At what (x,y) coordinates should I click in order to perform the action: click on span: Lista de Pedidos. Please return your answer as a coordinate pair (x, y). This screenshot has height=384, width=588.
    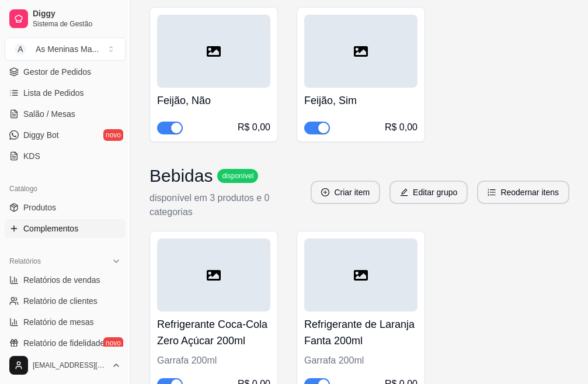
    Looking at the image, I should click on (54, 93).